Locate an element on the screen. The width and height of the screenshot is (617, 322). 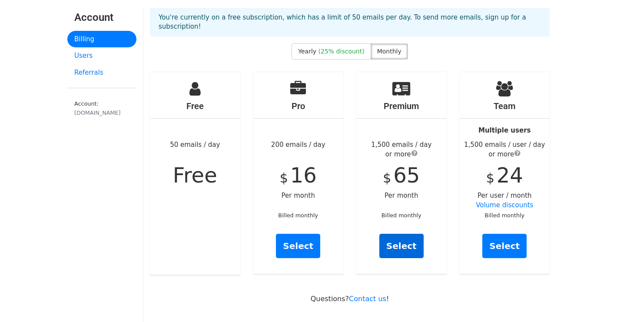
small: Account: is located at coordinates (102, 109).